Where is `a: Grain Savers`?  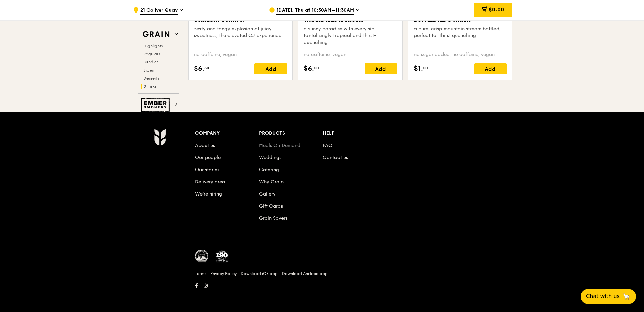
a: Grain Savers is located at coordinates (273, 218).